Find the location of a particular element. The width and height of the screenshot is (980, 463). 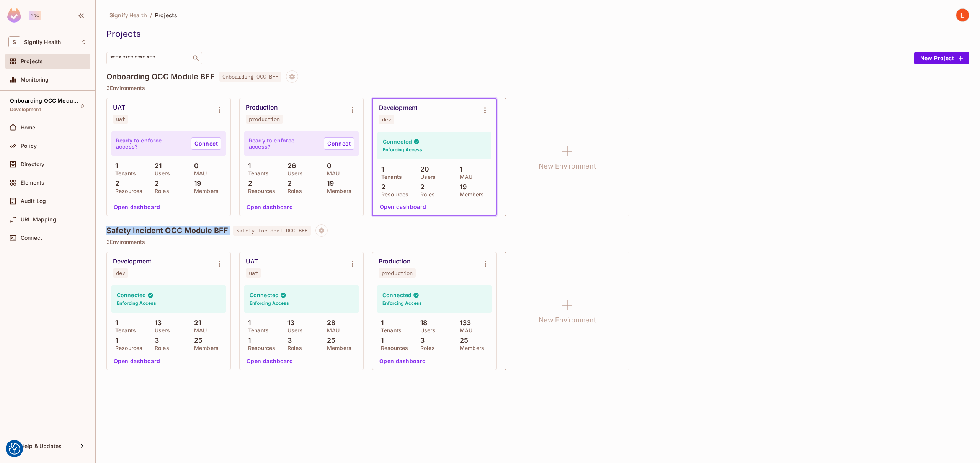

p: 3 Environments is located at coordinates (538, 88).